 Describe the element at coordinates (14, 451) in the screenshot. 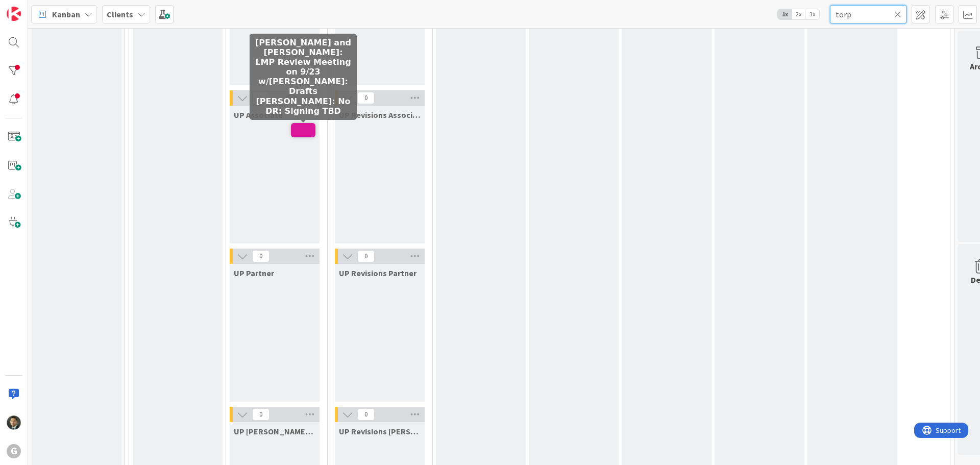

I see `div: G` at that location.